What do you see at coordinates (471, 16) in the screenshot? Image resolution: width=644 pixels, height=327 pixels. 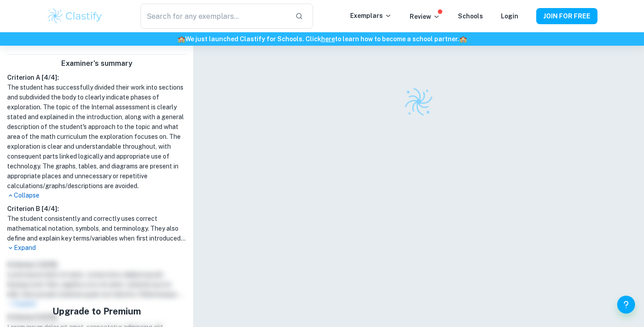 I see `a: Schools` at bounding box center [471, 16].